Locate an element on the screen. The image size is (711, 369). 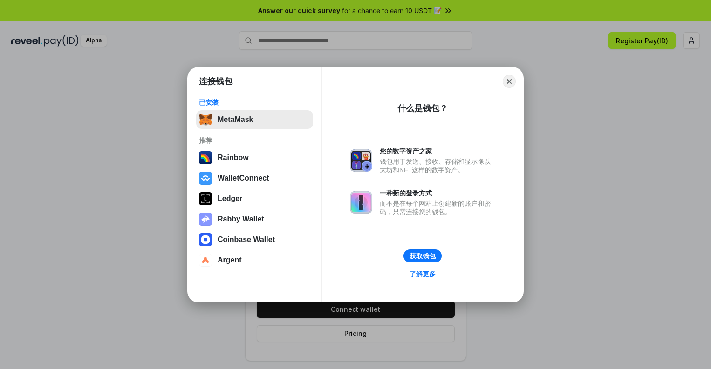
button: Coinbase Wallet is located at coordinates (254, 240).